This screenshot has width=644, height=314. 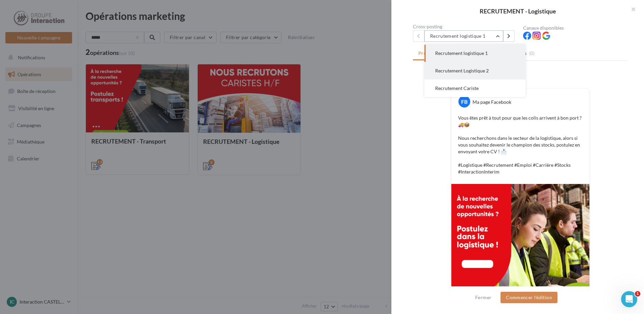 What do you see at coordinates (475, 89) in the screenshot?
I see `button: Recrutement Cariste` at bounding box center [475, 89].